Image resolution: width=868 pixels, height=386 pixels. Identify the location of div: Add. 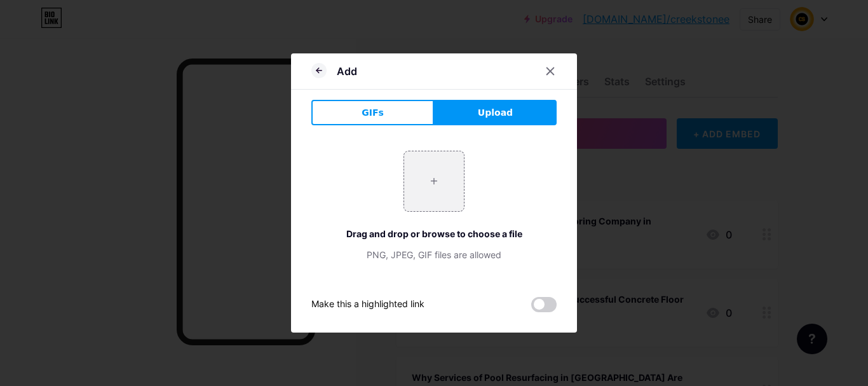
(347, 71).